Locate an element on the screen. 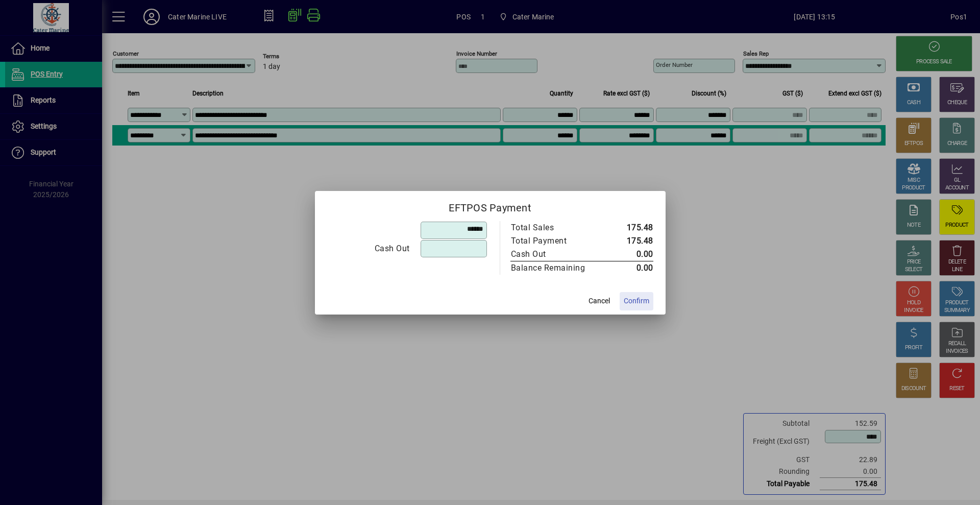  span: Confirm is located at coordinates (637, 301).